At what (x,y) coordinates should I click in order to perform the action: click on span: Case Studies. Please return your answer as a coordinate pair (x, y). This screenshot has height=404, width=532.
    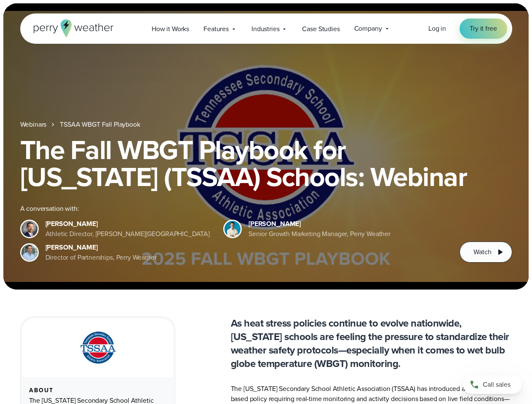
    Looking at the image, I should click on (320, 29).